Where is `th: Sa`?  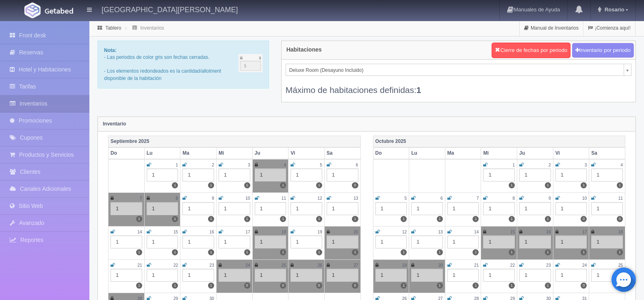 th: Sa is located at coordinates (342, 153).